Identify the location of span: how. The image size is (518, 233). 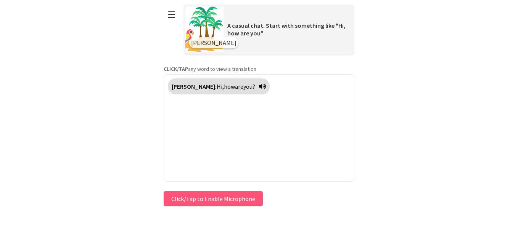
(229, 87).